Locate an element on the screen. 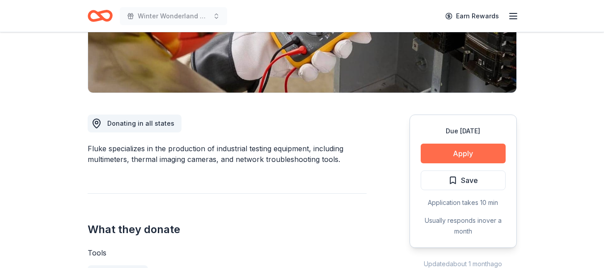 Image resolution: width=604 pixels, height=268 pixels. button: Winter Wonderland Charity Gala is located at coordinates (173, 16).